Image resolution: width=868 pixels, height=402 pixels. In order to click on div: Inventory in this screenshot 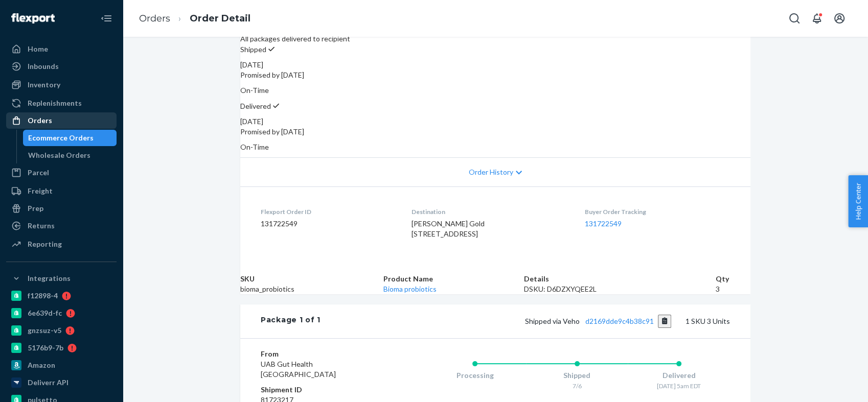, I will do `click(44, 85)`.